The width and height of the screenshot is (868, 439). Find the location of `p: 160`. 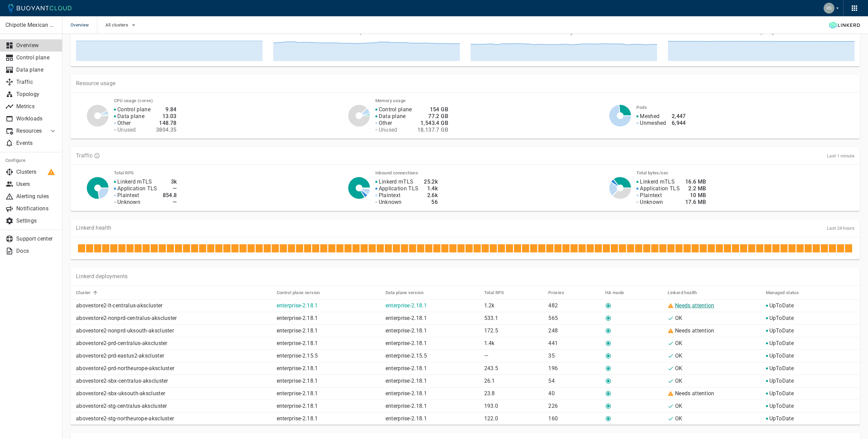

p: 160 is located at coordinates (574, 419).